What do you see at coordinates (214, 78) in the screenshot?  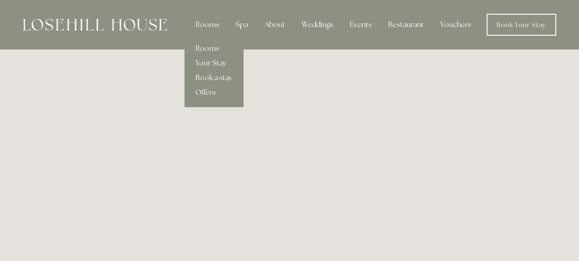 I see `a: Book a stay` at bounding box center [214, 78].